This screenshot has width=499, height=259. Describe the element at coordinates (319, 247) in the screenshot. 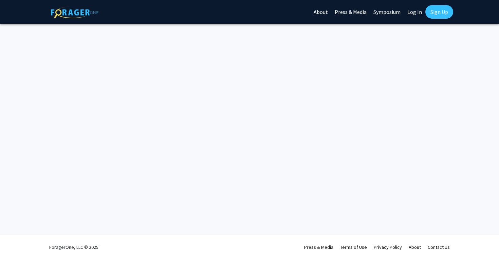

I see `a: Press & Media` at that location.